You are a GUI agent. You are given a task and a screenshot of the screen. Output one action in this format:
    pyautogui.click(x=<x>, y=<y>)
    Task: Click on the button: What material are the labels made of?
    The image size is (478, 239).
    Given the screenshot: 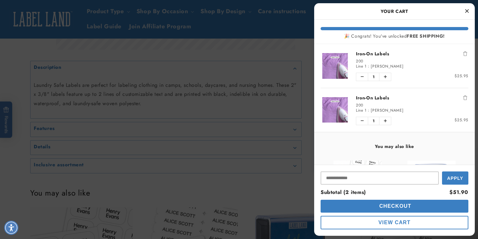 What is the action you would take?
    pyautogui.click(x=51, y=42)
    